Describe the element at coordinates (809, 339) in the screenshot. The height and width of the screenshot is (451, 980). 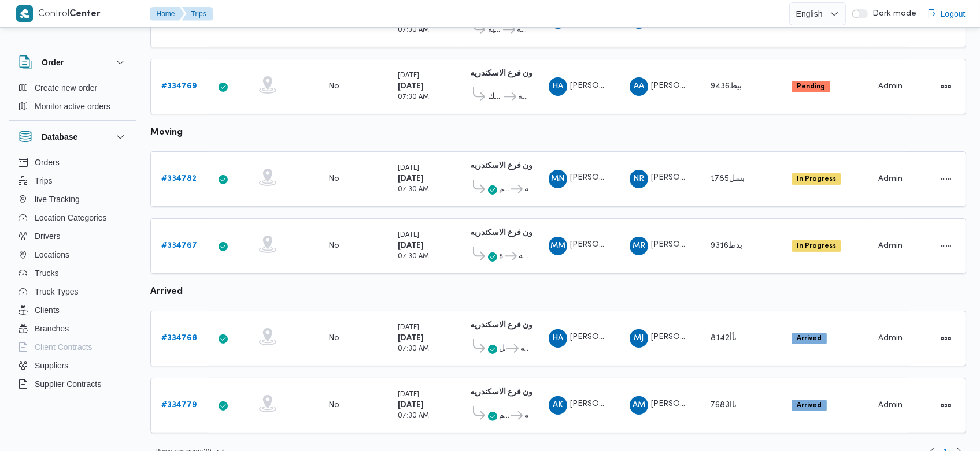
I see `span: Arrived` at that location.